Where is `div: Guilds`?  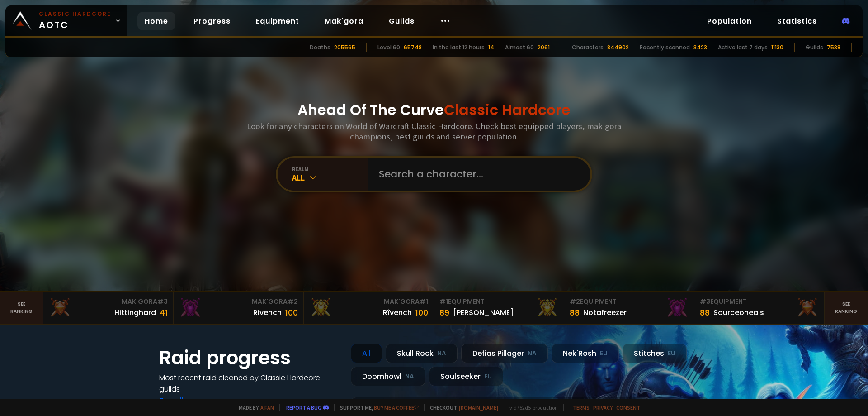
div: Guilds is located at coordinates (814, 47).